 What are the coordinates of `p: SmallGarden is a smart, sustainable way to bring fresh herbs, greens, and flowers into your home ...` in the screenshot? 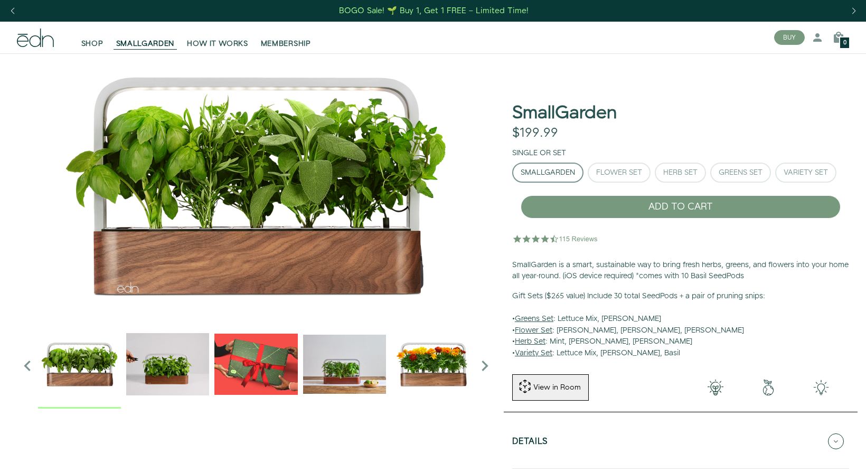 It's located at (681, 271).